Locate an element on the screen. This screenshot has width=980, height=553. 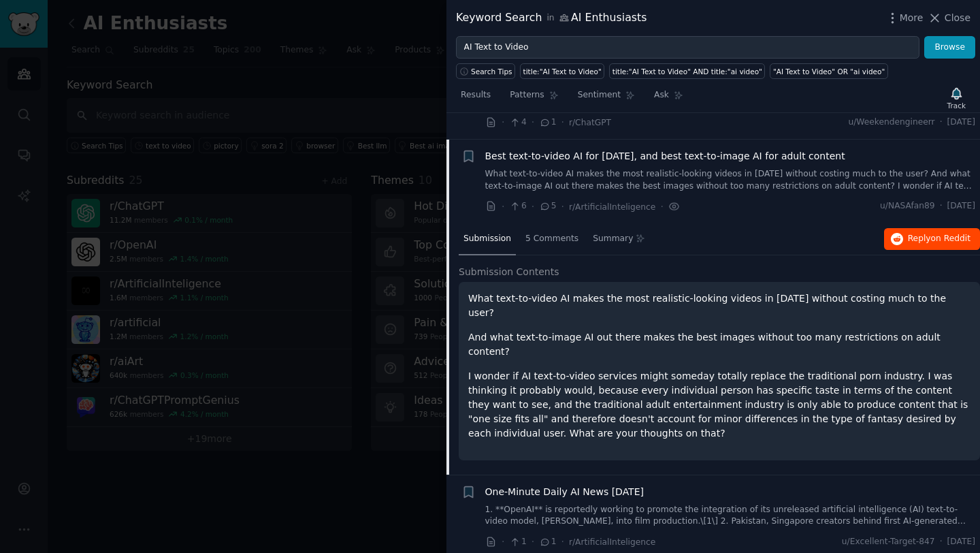
button: Track is located at coordinates (956, 98).